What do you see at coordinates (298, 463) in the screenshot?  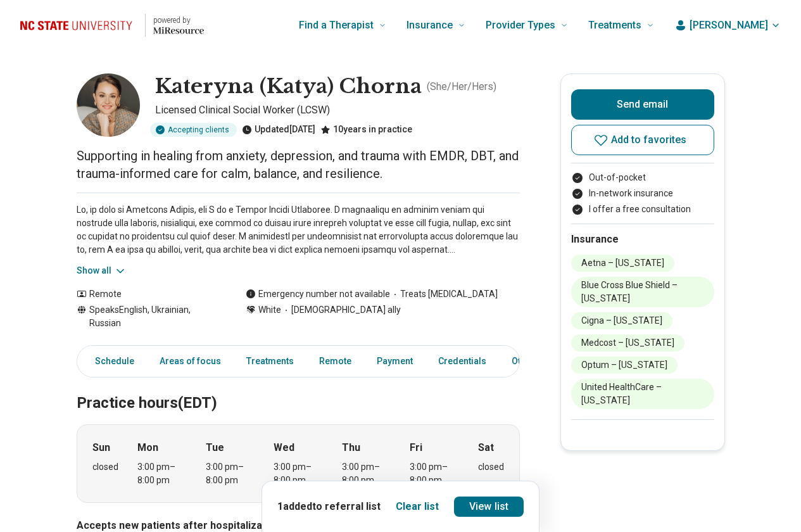 I see `div: When does the program meet?` at bounding box center [298, 463].